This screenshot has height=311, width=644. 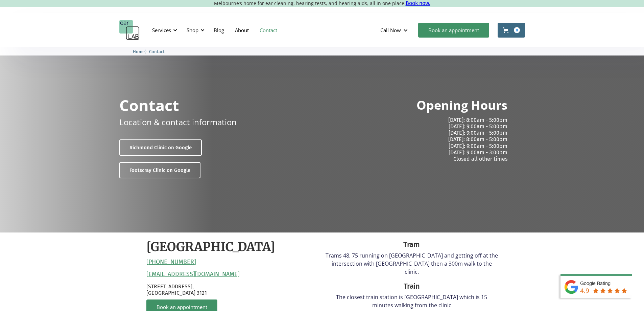 I want to click on div: 0, so click(x=517, y=30).